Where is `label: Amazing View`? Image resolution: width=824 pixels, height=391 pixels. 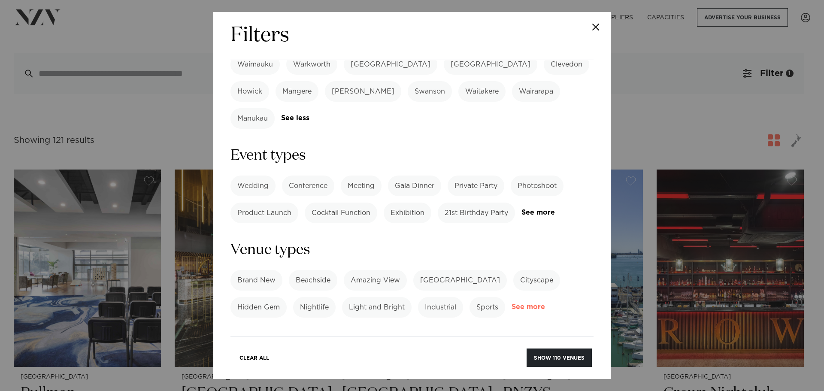
label: Amazing View is located at coordinates (375, 280).